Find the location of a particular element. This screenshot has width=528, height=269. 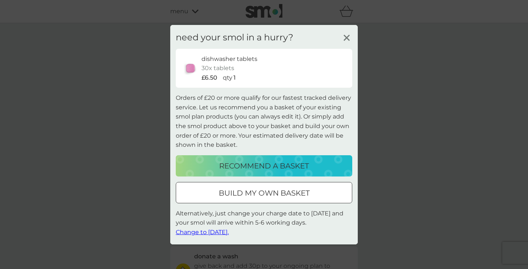

p: qty is located at coordinates (227, 78).